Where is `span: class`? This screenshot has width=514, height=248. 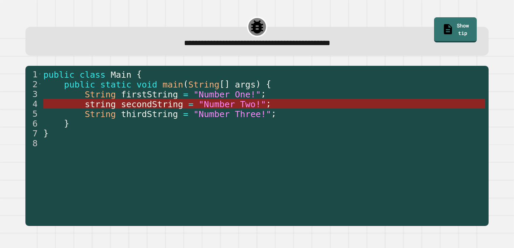 span: class is located at coordinates (93, 75).